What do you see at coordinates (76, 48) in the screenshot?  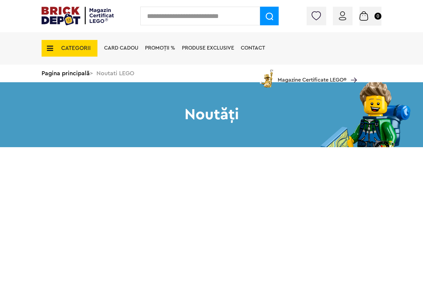 I see `span: CATEGORII` at bounding box center [76, 48].